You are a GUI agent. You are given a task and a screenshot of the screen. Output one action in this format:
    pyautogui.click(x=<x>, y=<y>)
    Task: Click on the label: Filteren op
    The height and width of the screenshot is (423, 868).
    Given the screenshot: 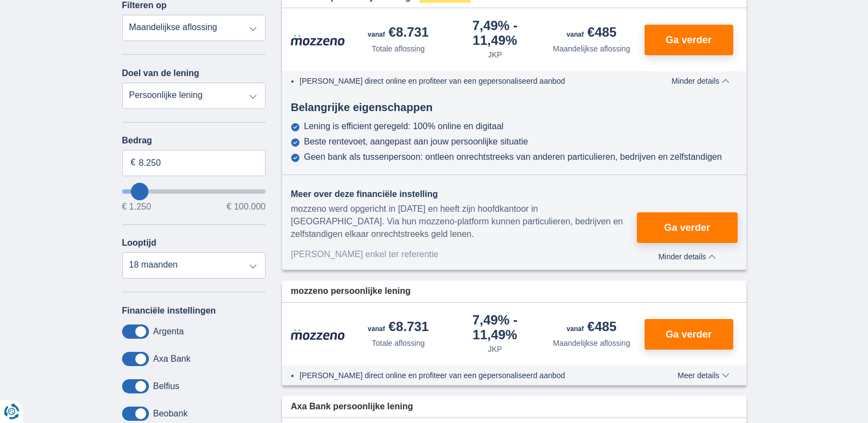 What is the action you would take?
    pyautogui.click(x=145, y=6)
    